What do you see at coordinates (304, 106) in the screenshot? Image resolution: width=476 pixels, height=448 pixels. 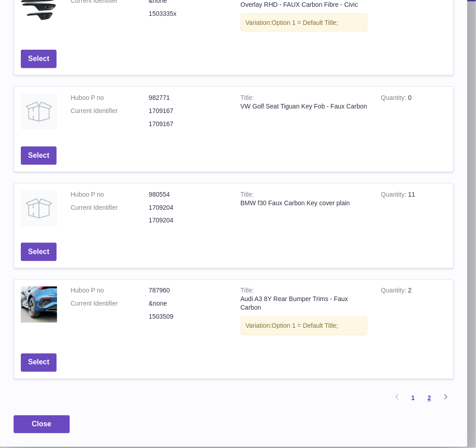 I see `div: VW Golf Seat Tiguan Key Fob - Faux Carbon` at bounding box center [304, 106].